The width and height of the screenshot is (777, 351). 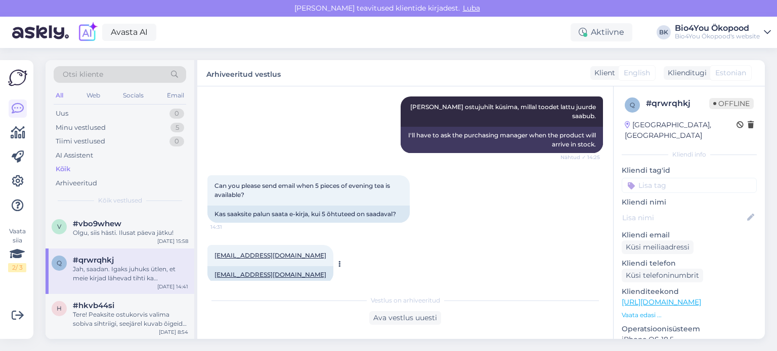 I want to click on span: v, so click(x=59, y=227).